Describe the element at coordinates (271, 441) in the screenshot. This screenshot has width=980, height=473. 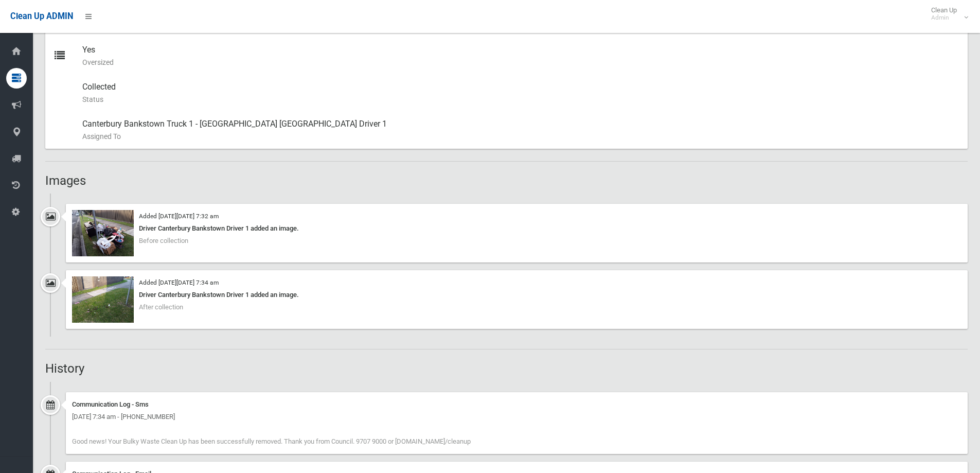
I see `span: Good news! Your Bulky Waste Clean Up has been successfully removed. Thank you from Council. 9707 ...` at that location.